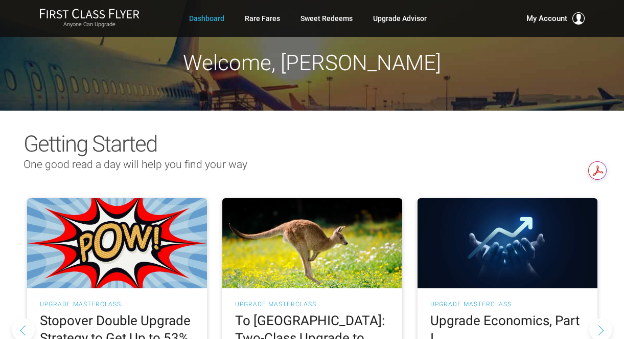 The width and height of the screenshot is (624, 339). Describe the element at coordinates (262, 18) in the screenshot. I see `a: Rare Fares` at that location.